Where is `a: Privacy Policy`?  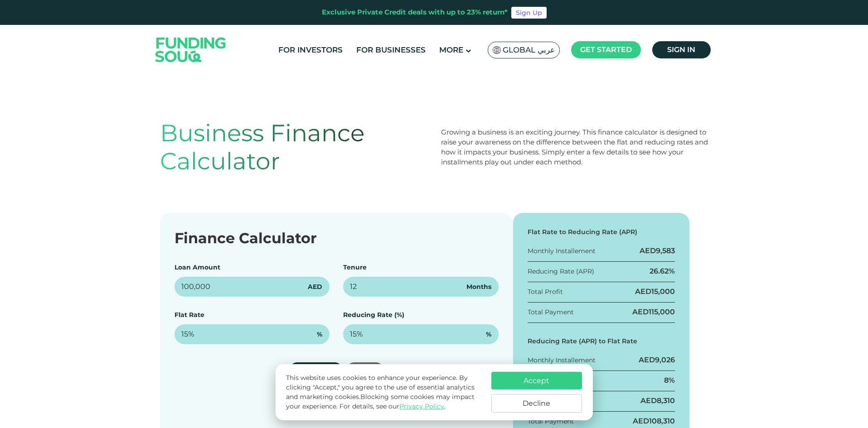
a: Privacy Policy is located at coordinates (422, 406).